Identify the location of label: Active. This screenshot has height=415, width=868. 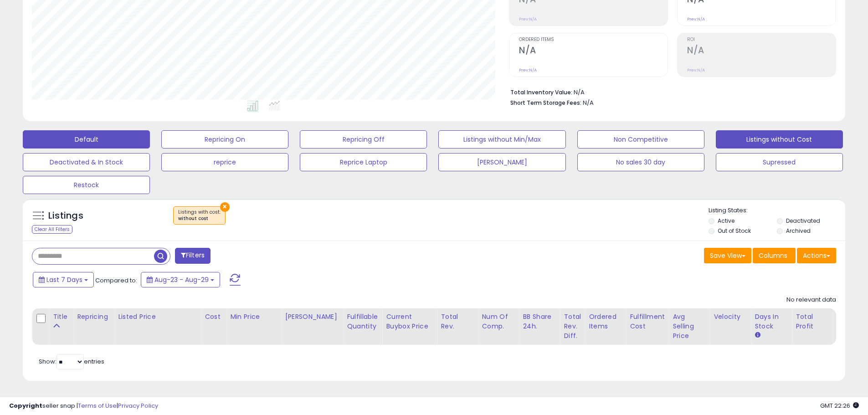
(726, 221).